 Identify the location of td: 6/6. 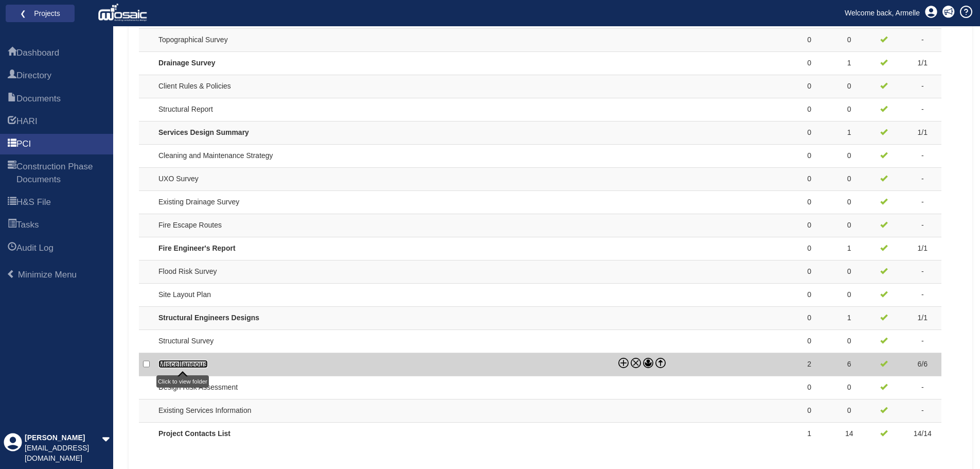
(922, 364).